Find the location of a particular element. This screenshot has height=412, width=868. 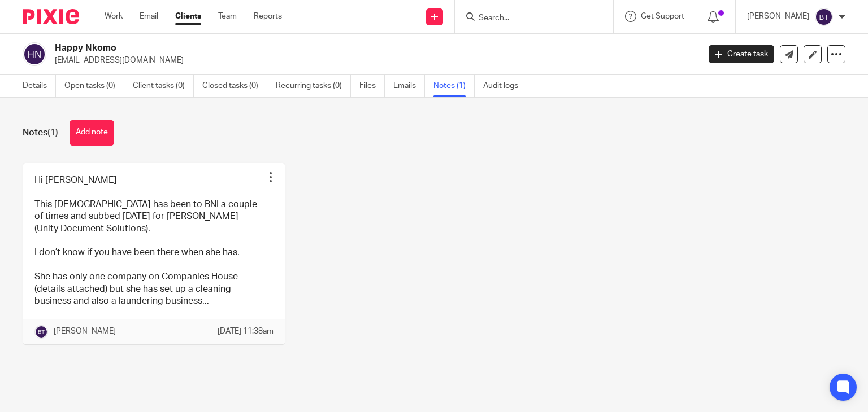

a: Recurring tasks (0) is located at coordinates (313, 86).